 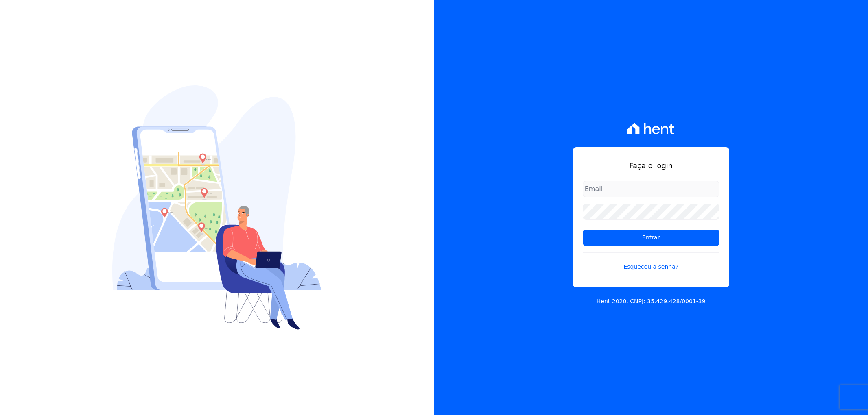 I want to click on a: Esqueceu a senha?, so click(x=651, y=262).